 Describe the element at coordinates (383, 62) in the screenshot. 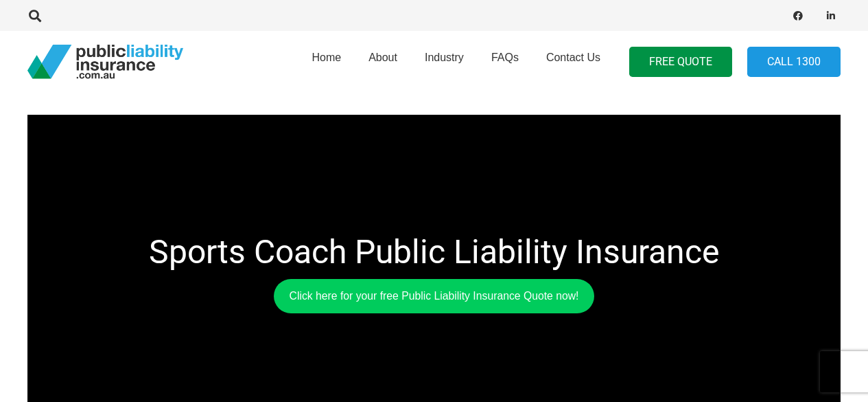

I see `a: About` at that location.